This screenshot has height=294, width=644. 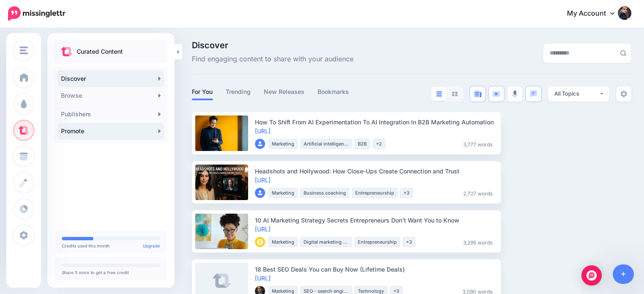 What do you see at coordinates (326, 242) in the screenshot?
I see `li: Digital marketing strategy` at bounding box center [326, 242].